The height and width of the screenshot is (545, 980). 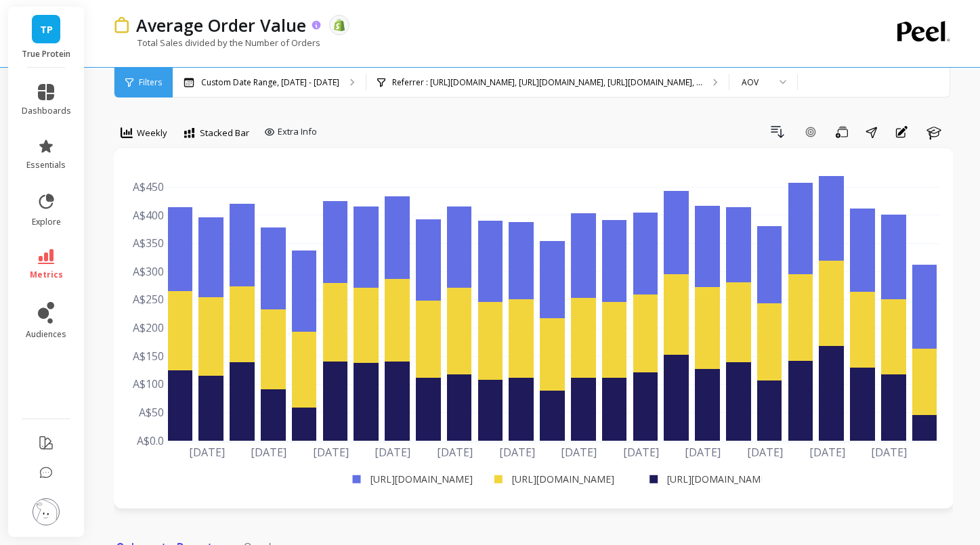 What do you see at coordinates (46, 334) in the screenshot?
I see `span: audiences` at bounding box center [46, 334].